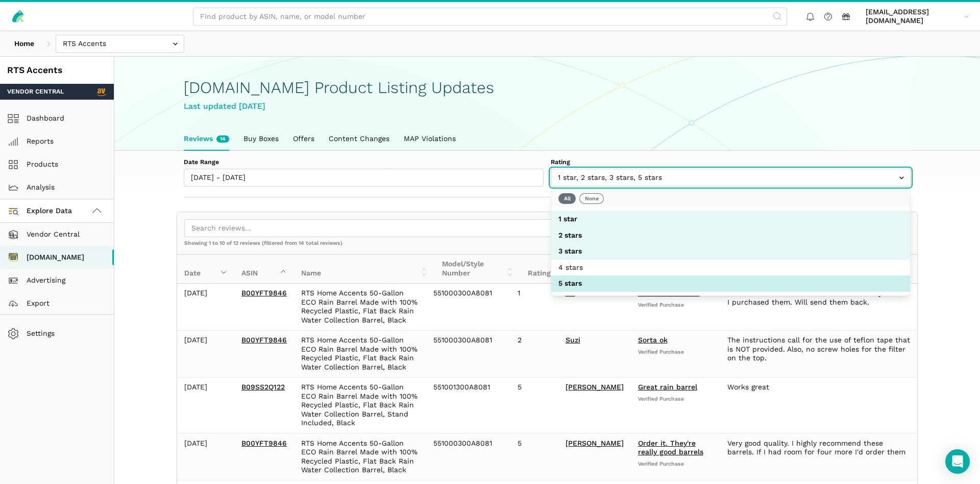  What do you see at coordinates (819, 387) in the screenshot?
I see `div: Works great` at bounding box center [819, 387].